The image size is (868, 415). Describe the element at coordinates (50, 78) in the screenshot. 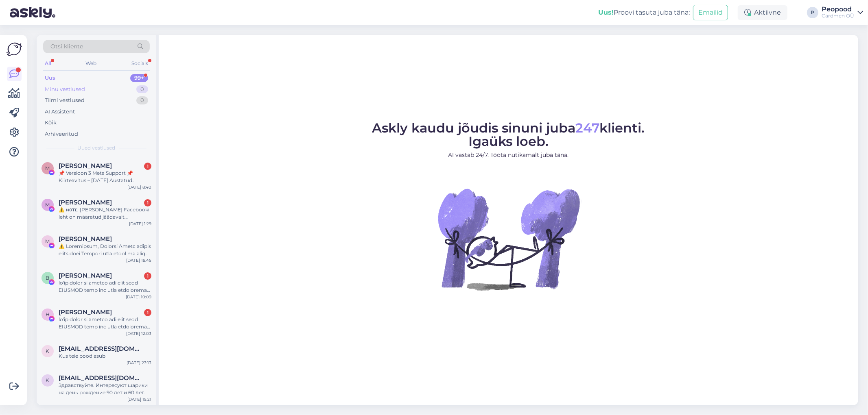

I see `div: Uus` at that location.